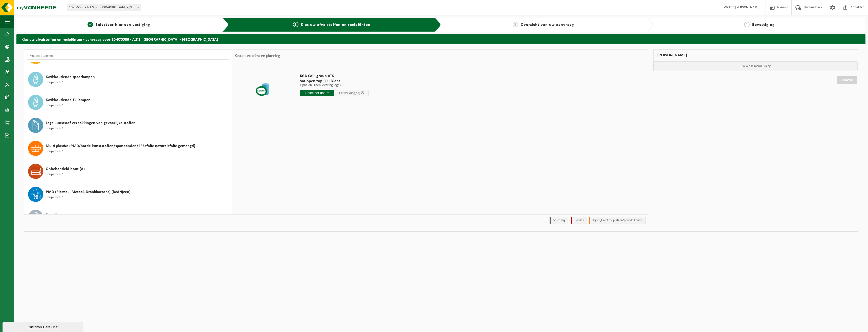  What do you see at coordinates (128, 172) in the screenshot?
I see `button: Onbehandeld hout (A) Recipiënten: 1` at bounding box center [128, 172].